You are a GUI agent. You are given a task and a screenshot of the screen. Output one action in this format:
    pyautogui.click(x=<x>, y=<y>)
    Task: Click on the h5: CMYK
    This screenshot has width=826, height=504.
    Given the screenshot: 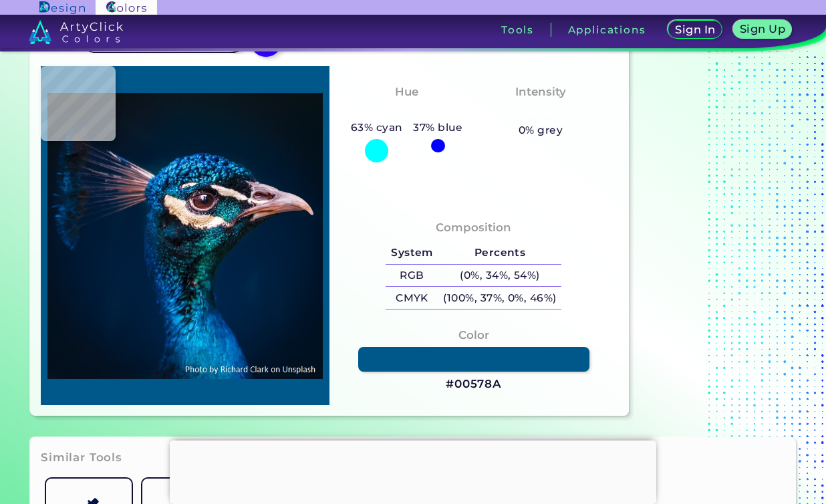 What is the action you would take?
    pyautogui.click(x=411, y=298)
    